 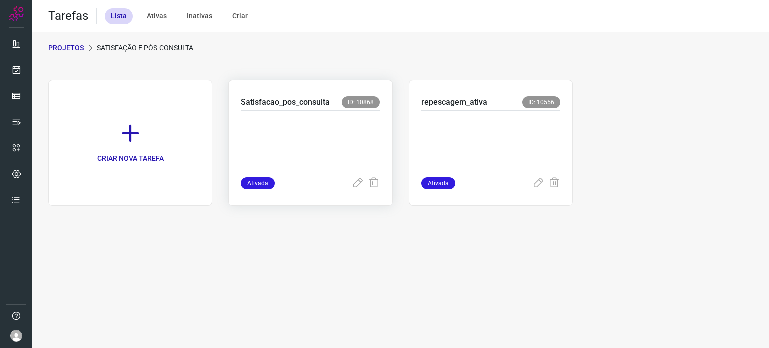 What do you see at coordinates (541, 102) in the screenshot?
I see `span: ID: 10556` at bounding box center [541, 102].